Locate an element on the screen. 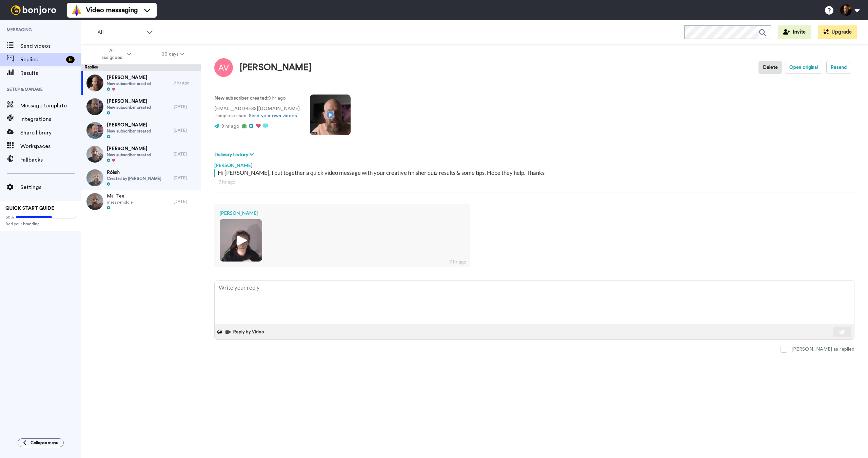 The width and height of the screenshot is (868, 458). img: 45d06eb1-4205-44ad-a170-9134272a5604-thumb.jpg is located at coordinates (95, 201).